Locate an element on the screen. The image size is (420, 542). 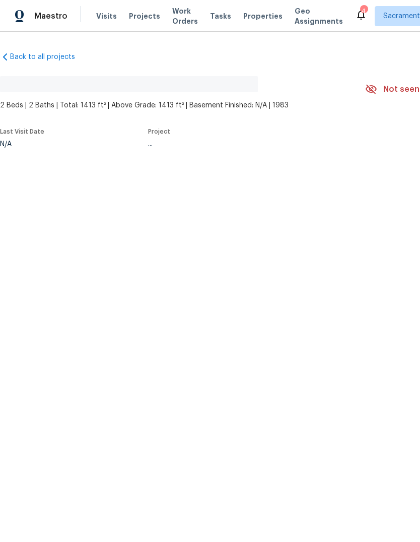
span: Properties is located at coordinates (263, 16).